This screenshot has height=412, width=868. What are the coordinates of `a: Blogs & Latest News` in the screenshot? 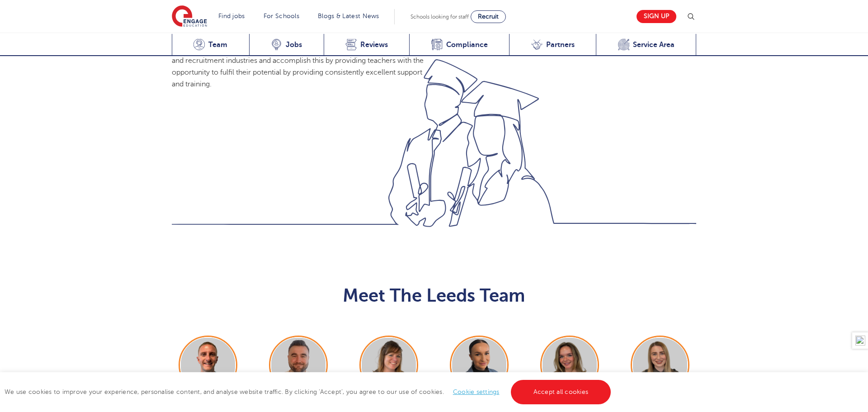 It's located at (348, 16).